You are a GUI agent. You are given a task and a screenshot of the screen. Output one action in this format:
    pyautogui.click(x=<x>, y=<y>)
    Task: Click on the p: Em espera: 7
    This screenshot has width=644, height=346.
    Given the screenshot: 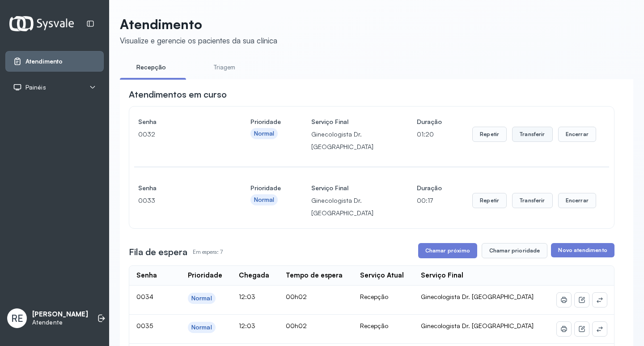 What is the action you would take?
    pyautogui.click(x=208, y=252)
    